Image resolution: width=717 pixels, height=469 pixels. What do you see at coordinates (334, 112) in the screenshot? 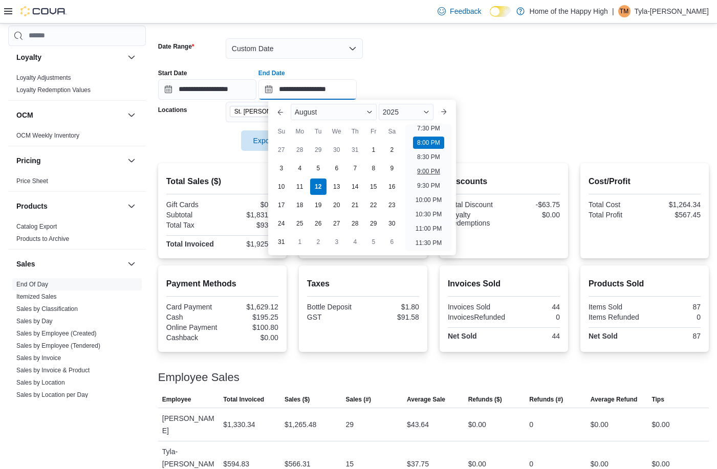
I see `div: Button. Open the month selector. August is currently selected.` at bounding box center [334, 112].